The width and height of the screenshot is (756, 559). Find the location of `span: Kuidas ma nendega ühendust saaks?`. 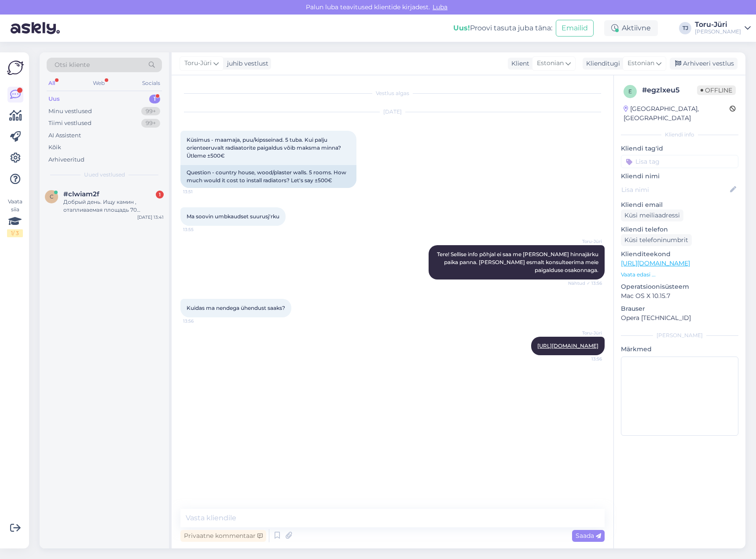

span: Kuidas ma nendega ühendust saaks? is located at coordinates (236, 308).